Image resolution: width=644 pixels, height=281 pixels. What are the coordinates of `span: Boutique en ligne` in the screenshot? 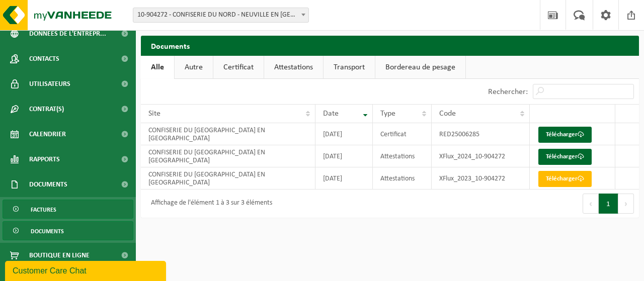 It's located at (59, 255).